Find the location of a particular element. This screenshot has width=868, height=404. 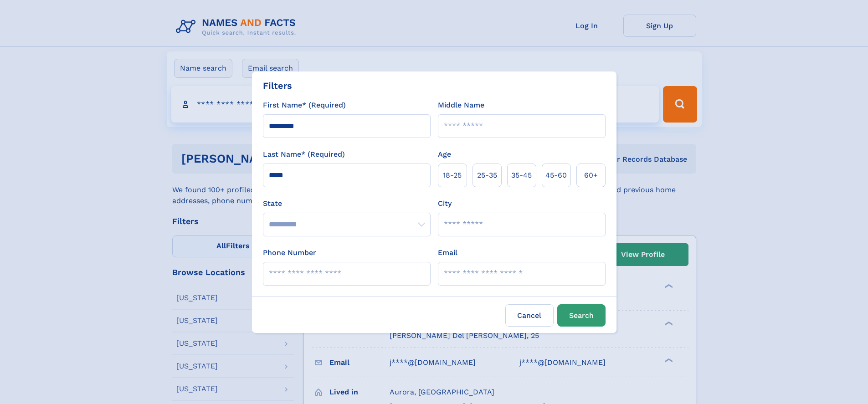

div: Filters is located at coordinates (277, 86).